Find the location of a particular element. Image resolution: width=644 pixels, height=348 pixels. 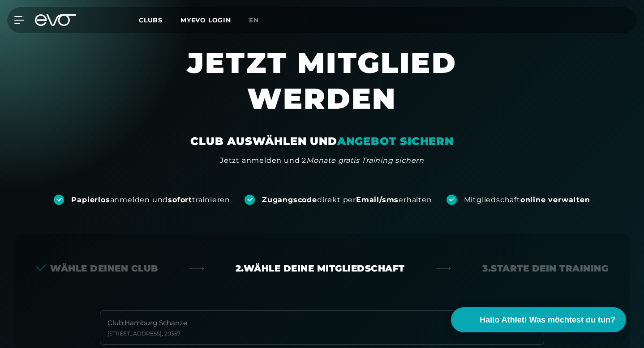

a: MYEVO LOGIN is located at coordinates (205, 20).